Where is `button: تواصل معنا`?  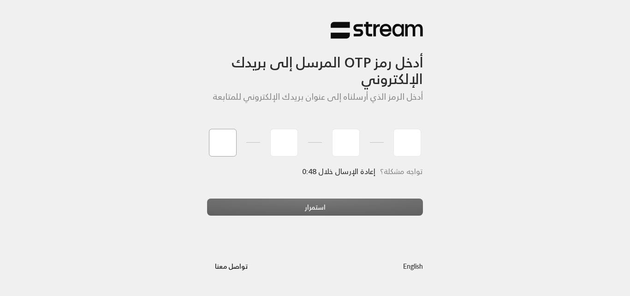 button: تواصل معنا is located at coordinates (231, 266).